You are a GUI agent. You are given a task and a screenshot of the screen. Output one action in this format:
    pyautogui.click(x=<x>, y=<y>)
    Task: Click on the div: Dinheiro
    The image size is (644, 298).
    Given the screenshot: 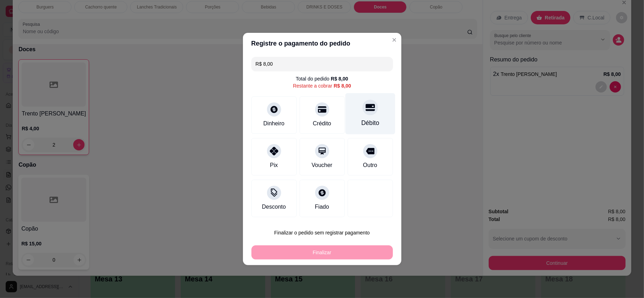 What is the action you would take?
    pyautogui.click(x=274, y=124)
    